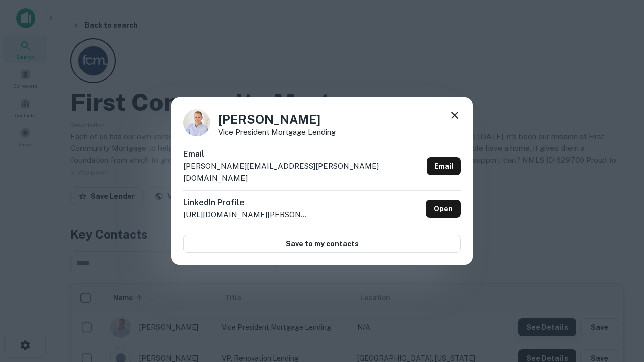  Describe the element at coordinates (444, 167) in the screenshot. I see `a: Email` at that location.